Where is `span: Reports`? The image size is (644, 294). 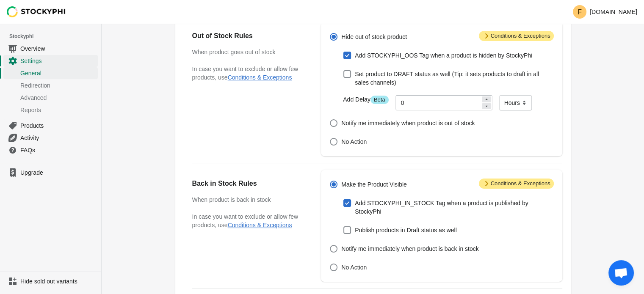
span: Reports is located at coordinates (58, 110).